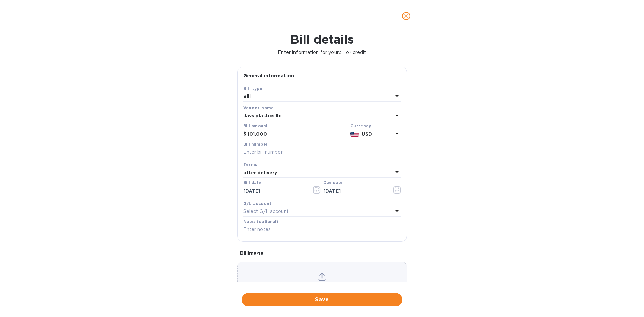 This screenshot has height=317, width=644. I want to click on img: USD, so click(354, 134).